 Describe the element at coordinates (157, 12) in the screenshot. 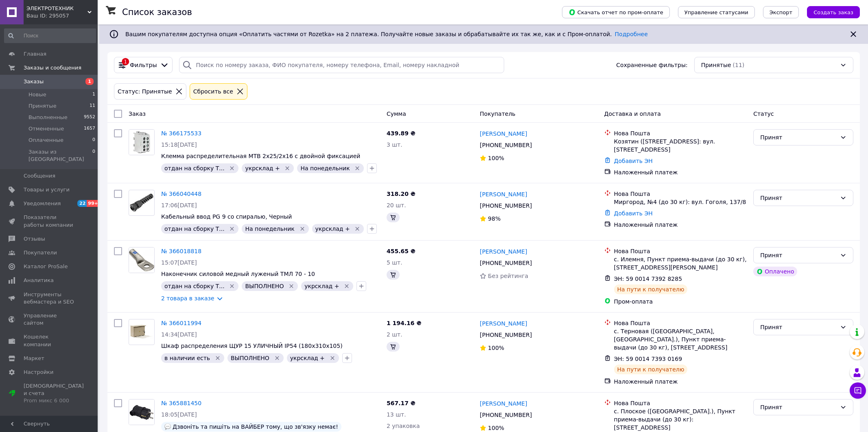

I see `h1: Список заказов` at that location.